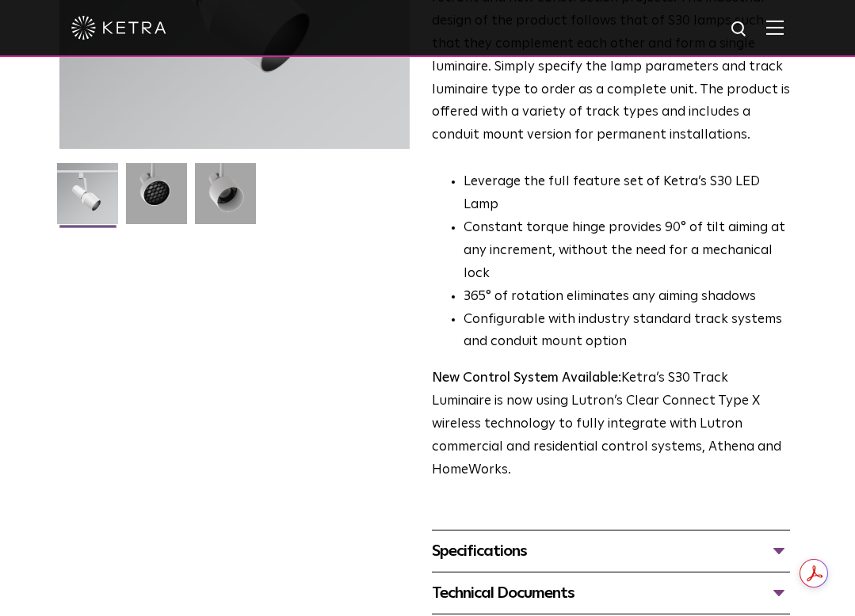 Image resolution: width=855 pixels, height=616 pixels. I want to click on img: 3b1b0dc7630e9da69e6b, so click(156, 200).